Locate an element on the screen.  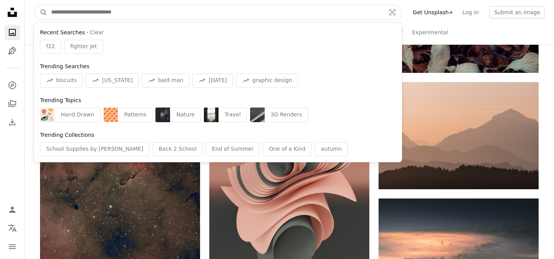
span: graphic design is located at coordinates (272, 80).